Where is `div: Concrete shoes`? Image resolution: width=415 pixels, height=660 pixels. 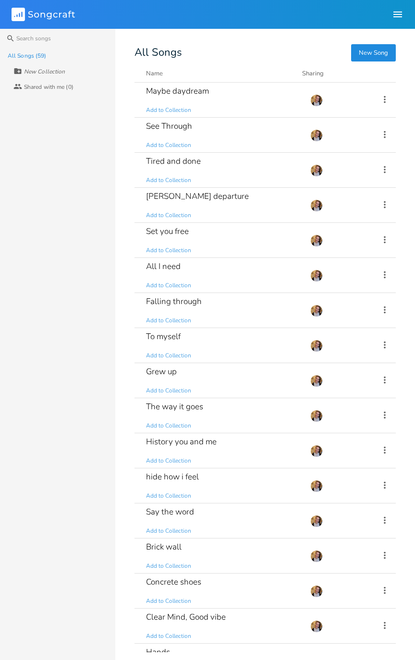
div: Concrete shoes is located at coordinates (173, 582).